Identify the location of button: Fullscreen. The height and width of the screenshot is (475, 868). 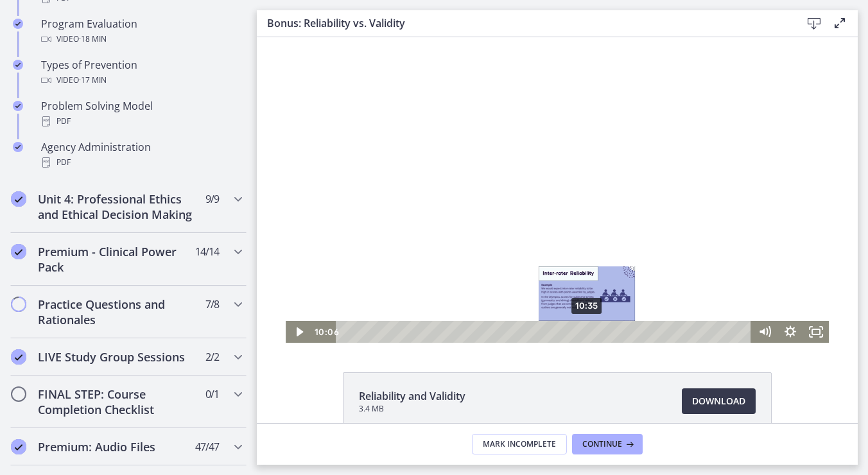
(559, 295).